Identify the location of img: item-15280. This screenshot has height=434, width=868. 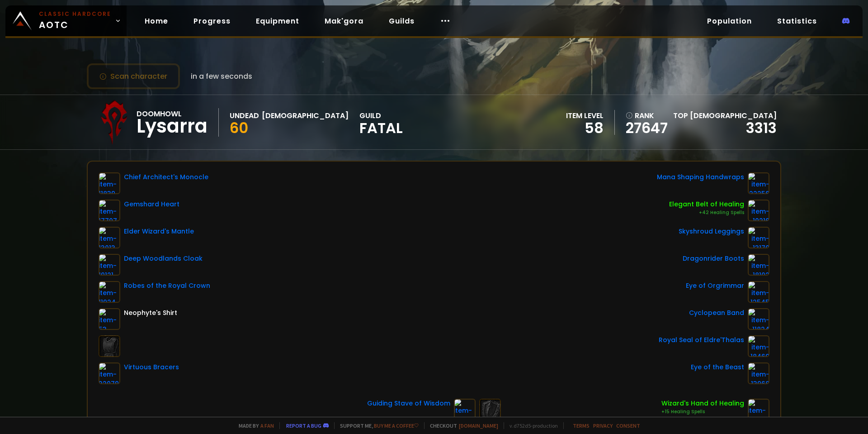
(758, 410).